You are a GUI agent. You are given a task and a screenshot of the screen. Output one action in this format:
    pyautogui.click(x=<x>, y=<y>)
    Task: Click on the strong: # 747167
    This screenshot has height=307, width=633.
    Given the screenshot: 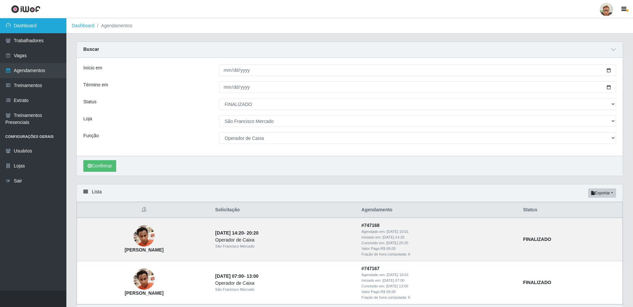 What is the action you would take?
    pyautogui.click(x=370, y=268)
    